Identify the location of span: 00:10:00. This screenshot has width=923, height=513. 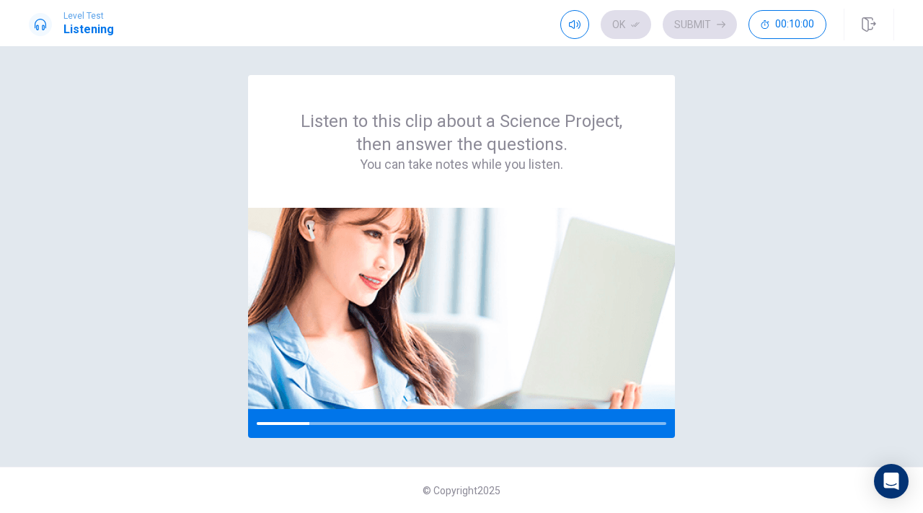
(795, 25).